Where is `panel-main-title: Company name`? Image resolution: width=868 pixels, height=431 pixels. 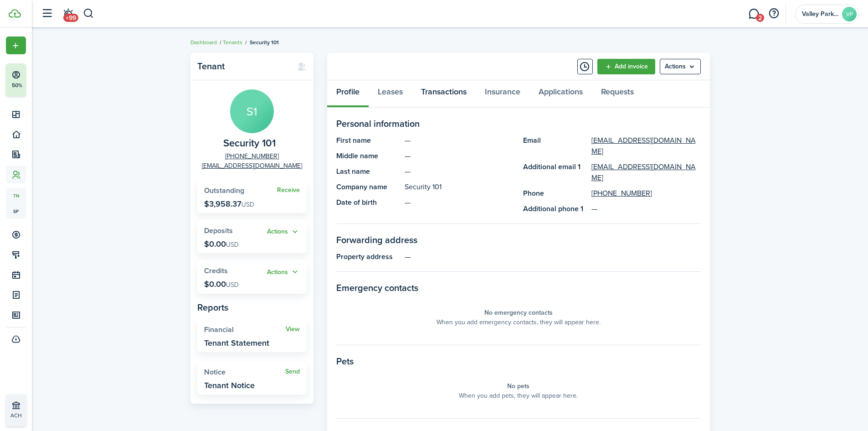
panel-main-title: Company name is located at coordinates (368, 187).